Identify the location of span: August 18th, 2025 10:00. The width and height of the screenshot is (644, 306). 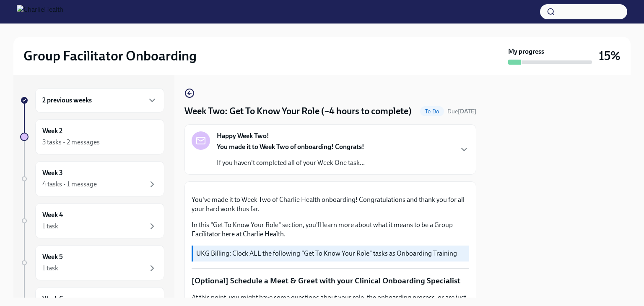
(462, 111).